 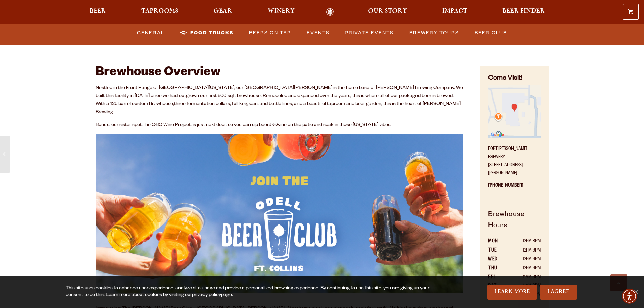 I want to click on td: 11AM-9PM, so click(x=523, y=278).